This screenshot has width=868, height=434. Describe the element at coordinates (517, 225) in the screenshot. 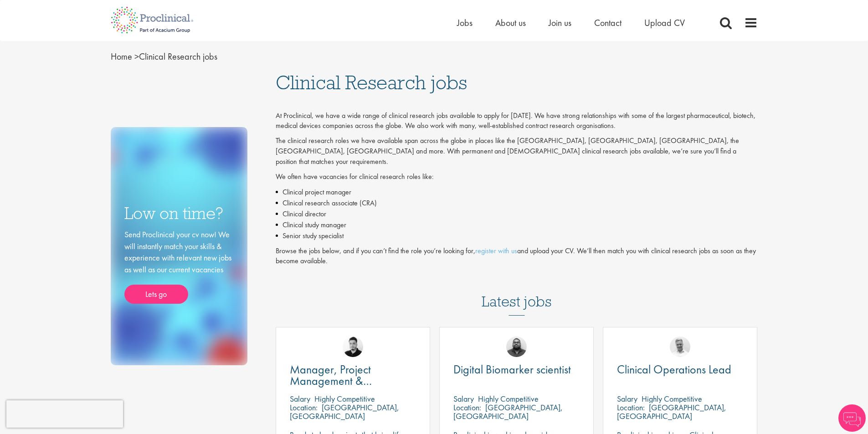

I see `li: Clinical study manager` at that location.